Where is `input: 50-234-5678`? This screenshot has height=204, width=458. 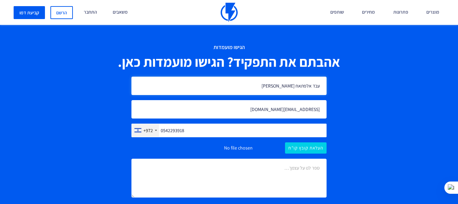
input: 50-234-5678 is located at coordinates (229, 131).